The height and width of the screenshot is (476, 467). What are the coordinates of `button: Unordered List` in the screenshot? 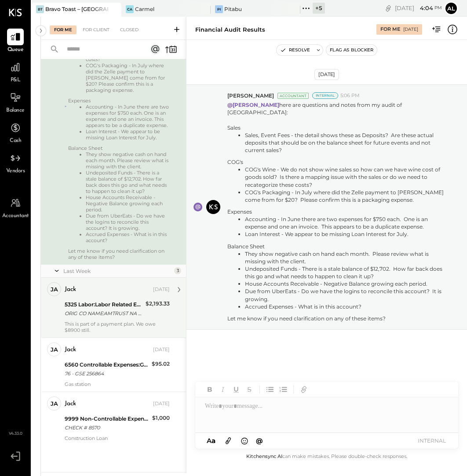 It's located at (270, 389).